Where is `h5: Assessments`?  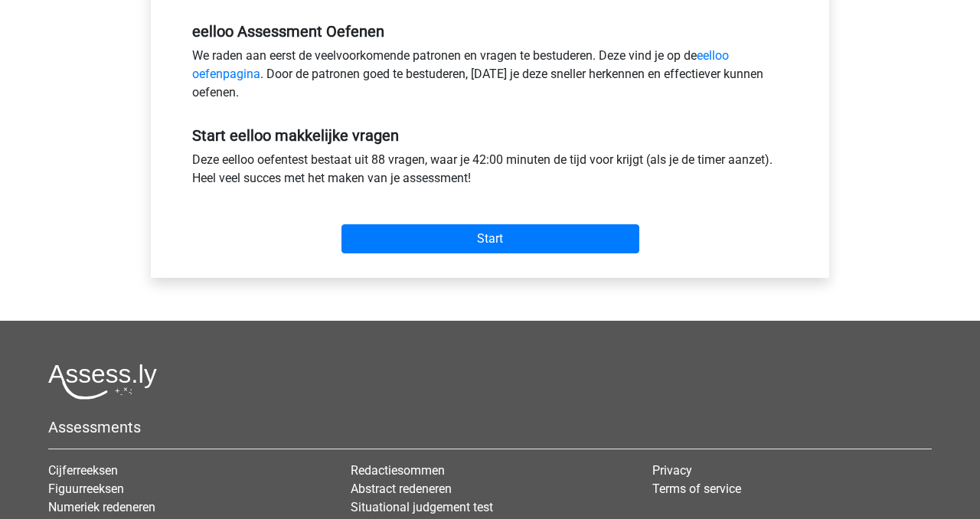
h5: Assessments is located at coordinates (490, 427).